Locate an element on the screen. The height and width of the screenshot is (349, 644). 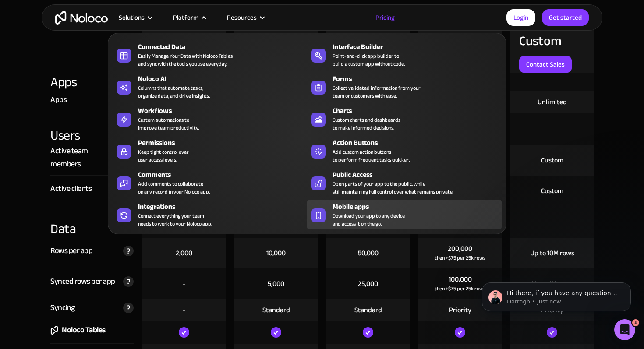
a: Action ButtonsAdd custom action buttonsto perform frequent tasks quicker. is located at coordinates (405, 150).